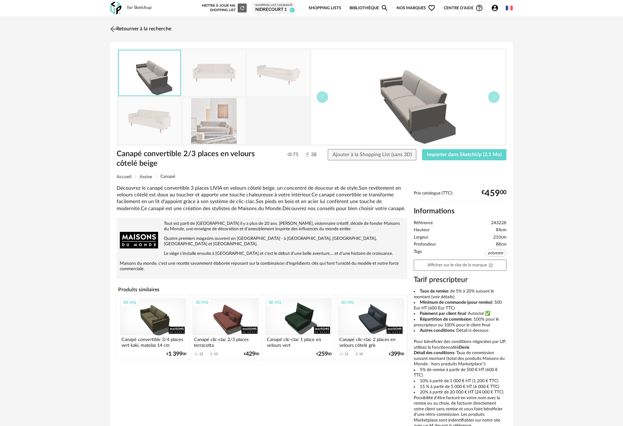 This screenshot has width=623, height=426. Describe the element at coordinates (460, 381) in the screenshot. I see `li: 10% à partir de 1 000 € HT (1 200 € TTC)` at that location.